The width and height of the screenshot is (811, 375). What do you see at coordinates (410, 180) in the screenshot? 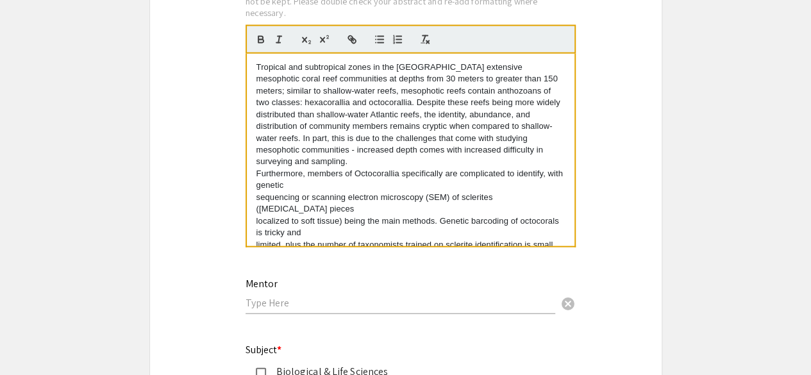
I see `p: Furthermore, members of Octocorallia specifically are complicated to identify, with genetic` at bounding box center [410, 180].